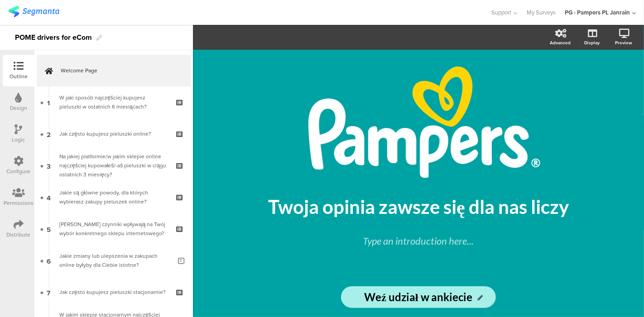  Describe the element at coordinates (49, 197) in the screenshot. I see `span: 4` at that location.